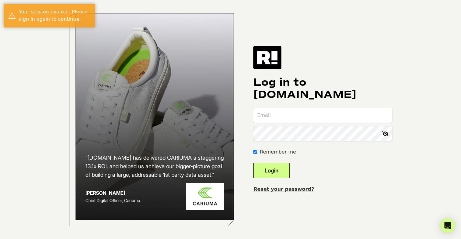 The image size is (461, 239). What do you see at coordinates (448, 225) in the screenshot?
I see `div: Open Intercom Messenger` at bounding box center [448, 225].